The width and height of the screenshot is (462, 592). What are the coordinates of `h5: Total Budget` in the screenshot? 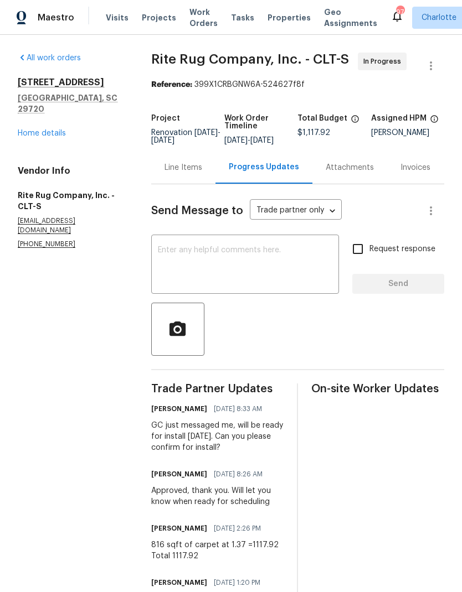 It's located at (322, 118).